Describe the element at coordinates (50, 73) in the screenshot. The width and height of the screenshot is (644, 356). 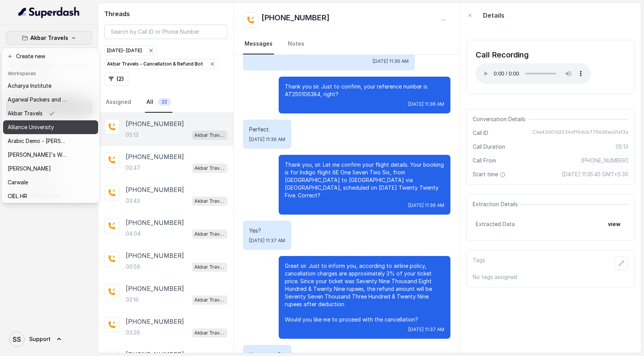
I see `header: Workspaces` at that location.